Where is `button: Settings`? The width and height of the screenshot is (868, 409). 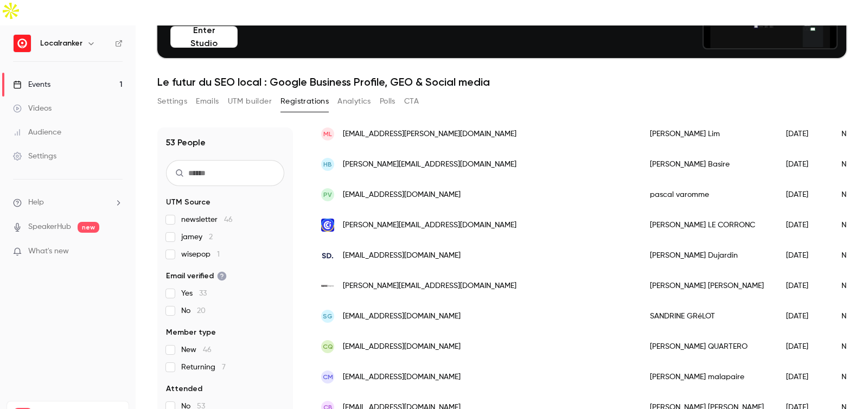
button: Settings is located at coordinates (172, 101).